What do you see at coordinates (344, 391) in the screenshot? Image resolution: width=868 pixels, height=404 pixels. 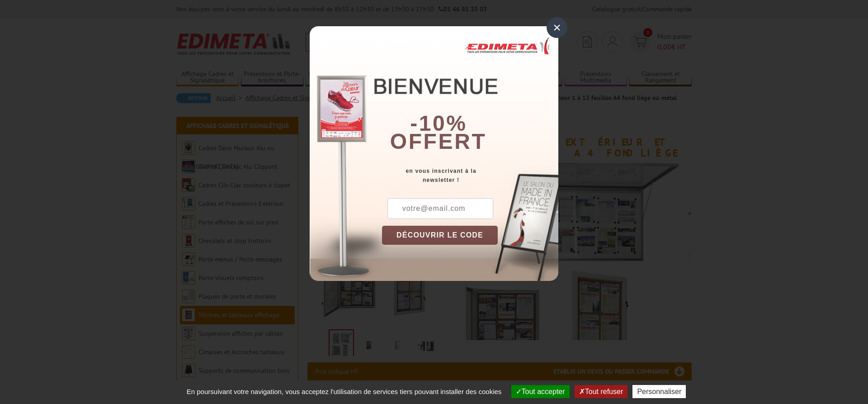 I see `span: En poursuivant votre navigation, vous acceptez l'utilisation de services tiers pouvant installer ...` at bounding box center [344, 391].